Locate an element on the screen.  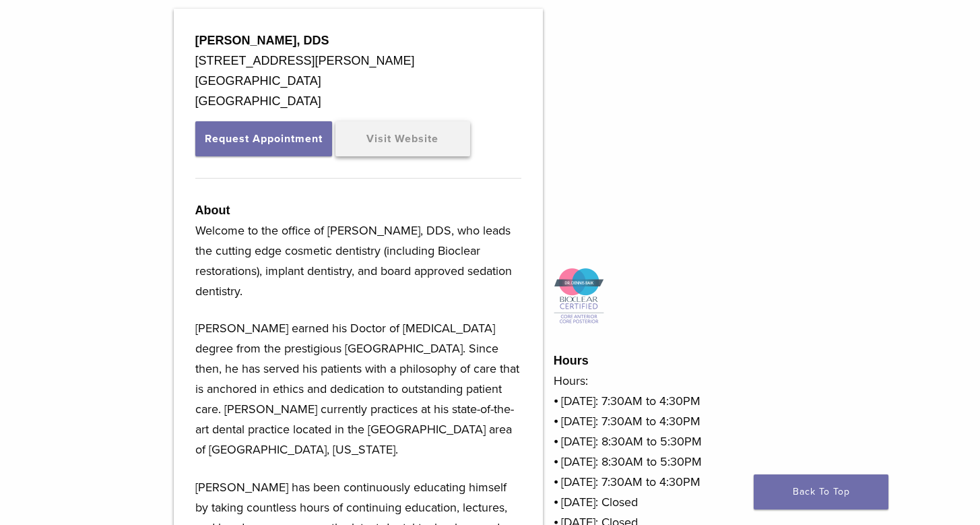
strong: About is located at coordinates (213, 210).